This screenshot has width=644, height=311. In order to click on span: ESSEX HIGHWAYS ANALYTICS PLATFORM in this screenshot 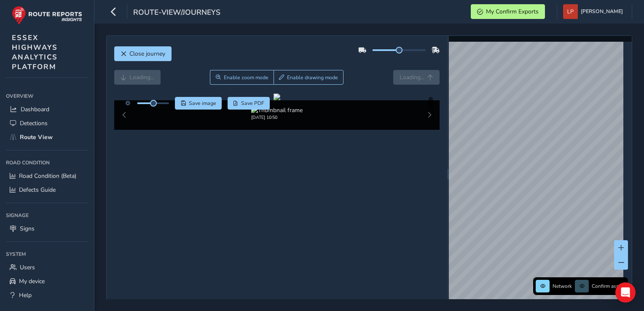, I will do `click(35, 52)`.